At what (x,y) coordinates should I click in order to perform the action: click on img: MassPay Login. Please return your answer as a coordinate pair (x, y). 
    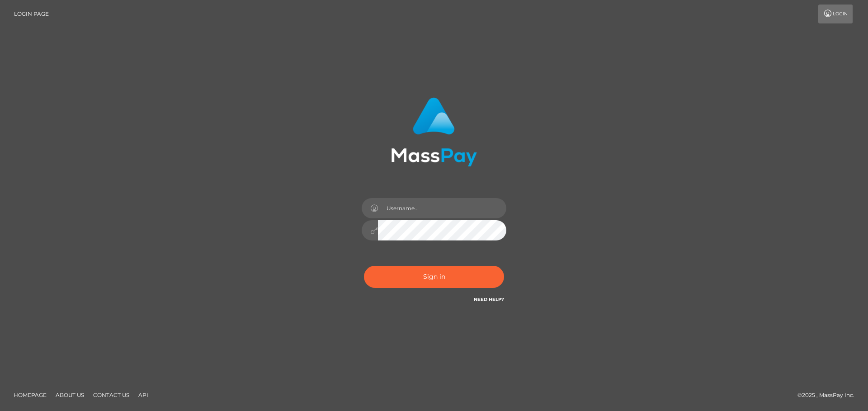
    Looking at the image, I should click on (434, 132).